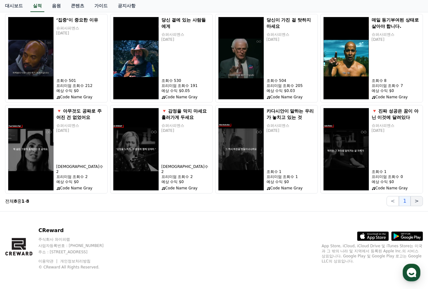  What do you see at coordinates (346, 149) in the screenshot?
I see `img: 🔻 진짜 성공은 꿈이 아닌 이것에 달려있다` at bounding box center [346, 149].